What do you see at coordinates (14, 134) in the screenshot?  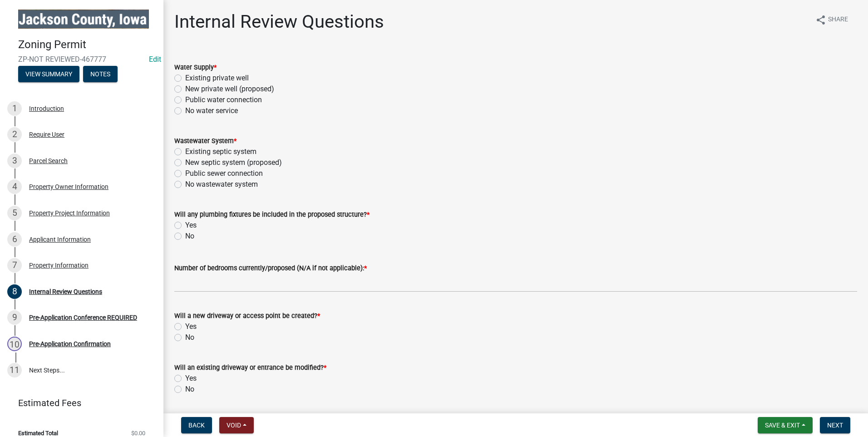 I see `div: 2` at bounding box center [14, 134].